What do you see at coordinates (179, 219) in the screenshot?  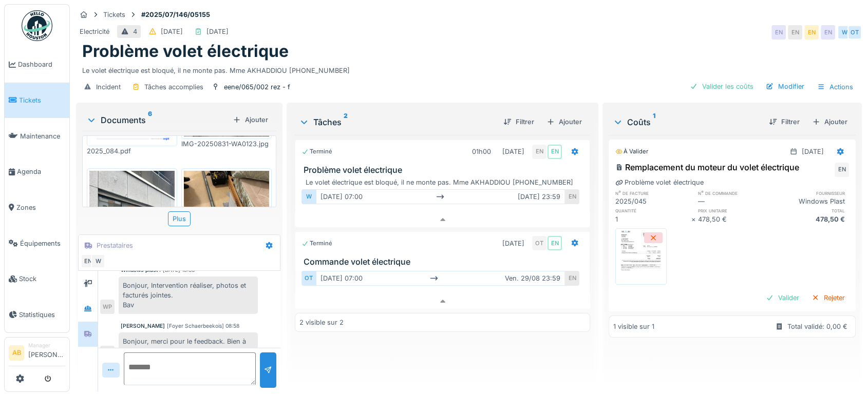 I see `div: Plus` at bounding box center [179, 219].